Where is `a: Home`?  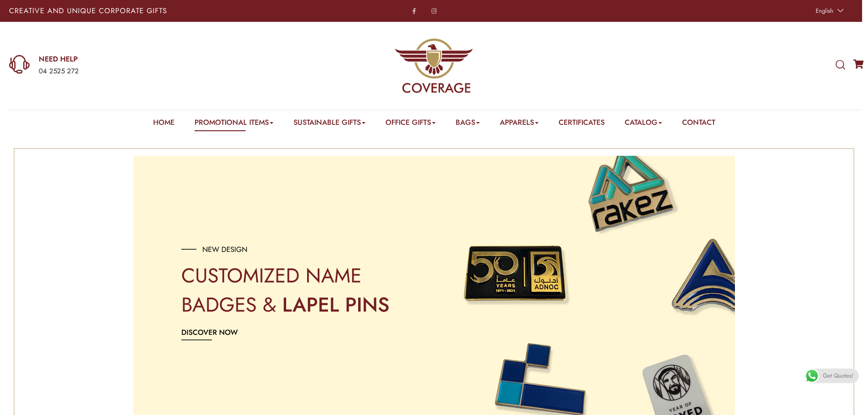 a: Home is located at coordinates (164, 124).